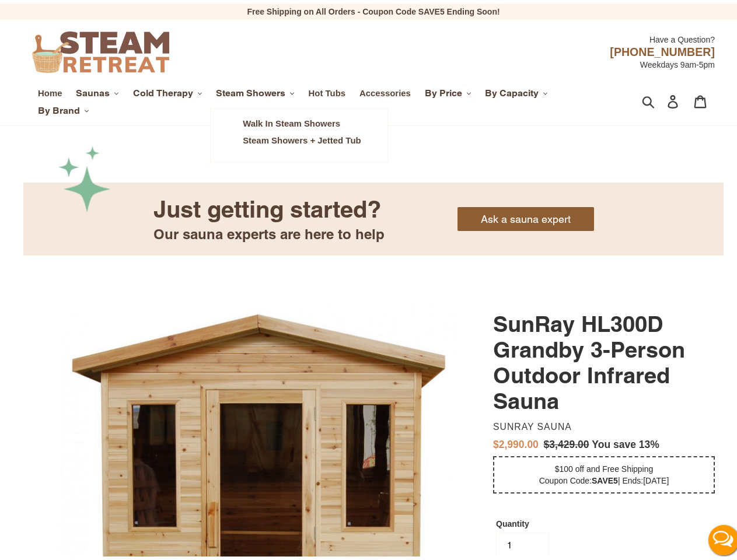 The image size is (737, 560). I want to click on span: By Brand, so click(59, 108).